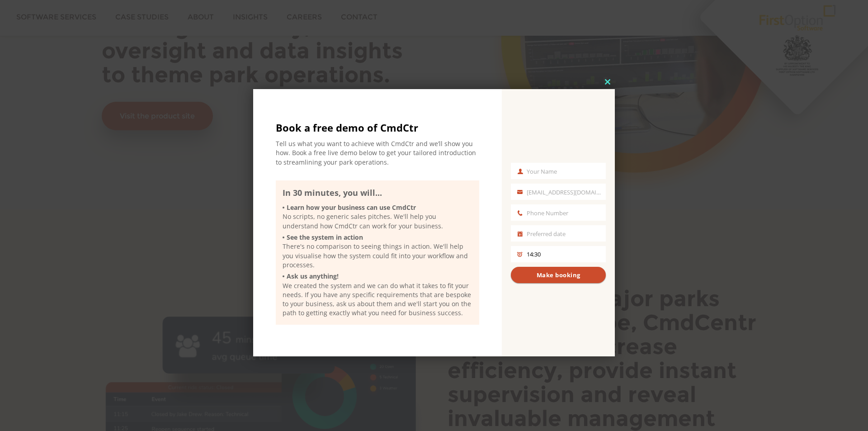  I want to click on span: Book a free demo of CmdCtr, so click(347, 127).